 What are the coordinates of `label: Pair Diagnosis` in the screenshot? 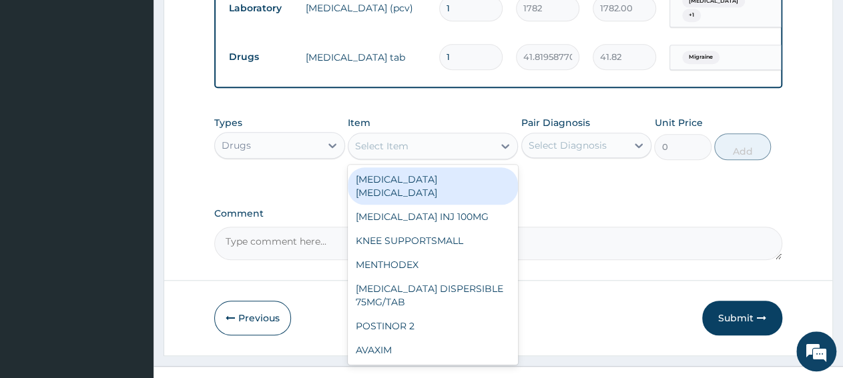 It's located at (555, 123).